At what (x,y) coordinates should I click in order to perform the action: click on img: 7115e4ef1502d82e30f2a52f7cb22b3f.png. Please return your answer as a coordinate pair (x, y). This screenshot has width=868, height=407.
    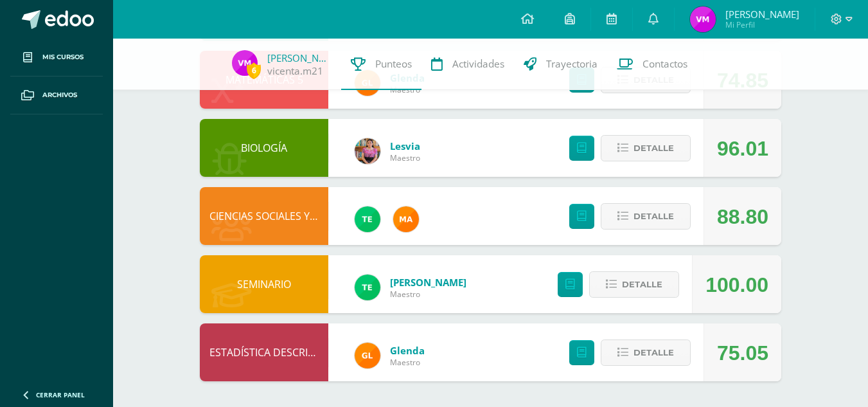
    Looking at the image, I should click on (368, 356).